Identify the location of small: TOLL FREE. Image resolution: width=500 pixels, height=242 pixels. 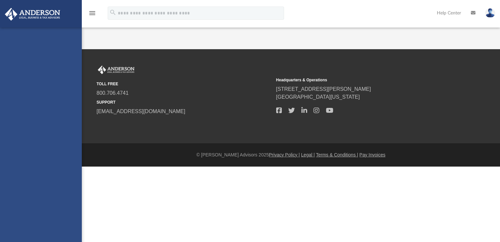
(184, 84).